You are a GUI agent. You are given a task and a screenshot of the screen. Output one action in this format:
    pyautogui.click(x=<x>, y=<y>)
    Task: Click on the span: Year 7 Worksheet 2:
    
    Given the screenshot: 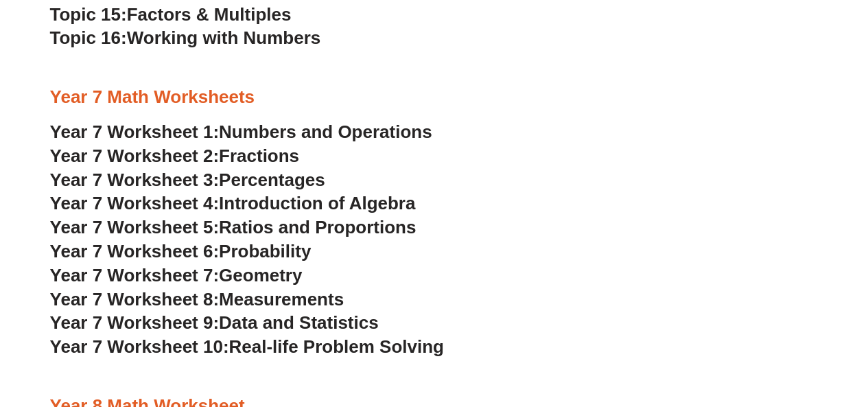 What is the action you would take?
    pyautogui.click(x=135, y=156)
    